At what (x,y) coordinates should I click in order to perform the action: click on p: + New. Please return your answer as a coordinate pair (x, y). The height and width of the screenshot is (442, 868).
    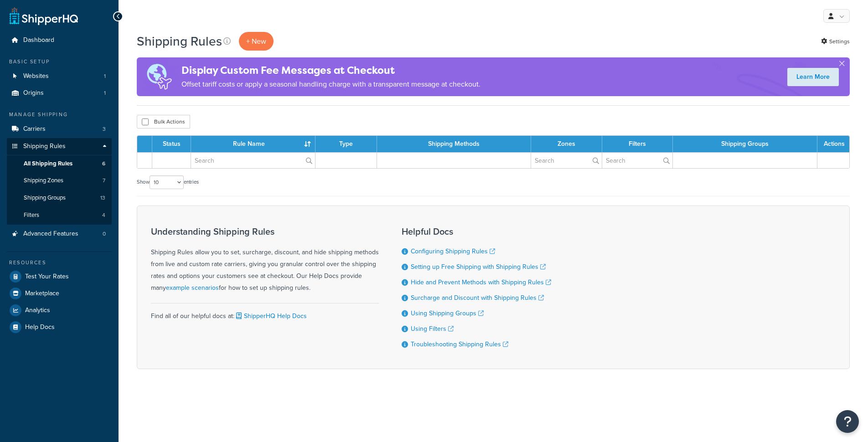
    Looking at the image, I should click on (257, 41).